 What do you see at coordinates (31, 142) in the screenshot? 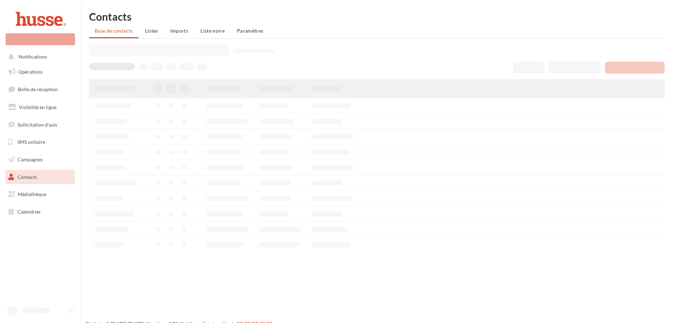
I see `span: SMS unitaire` at bounding box center [31, 142].